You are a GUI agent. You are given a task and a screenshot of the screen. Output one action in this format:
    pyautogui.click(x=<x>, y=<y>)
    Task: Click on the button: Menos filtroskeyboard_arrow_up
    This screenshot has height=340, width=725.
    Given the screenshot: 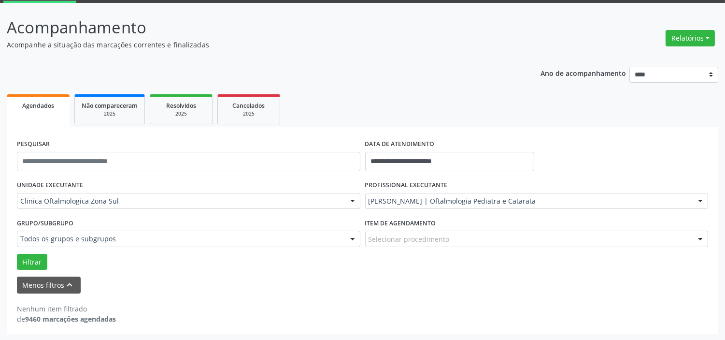 What is the action you would take?
    pyautogui.click(x=49, y=285)
    